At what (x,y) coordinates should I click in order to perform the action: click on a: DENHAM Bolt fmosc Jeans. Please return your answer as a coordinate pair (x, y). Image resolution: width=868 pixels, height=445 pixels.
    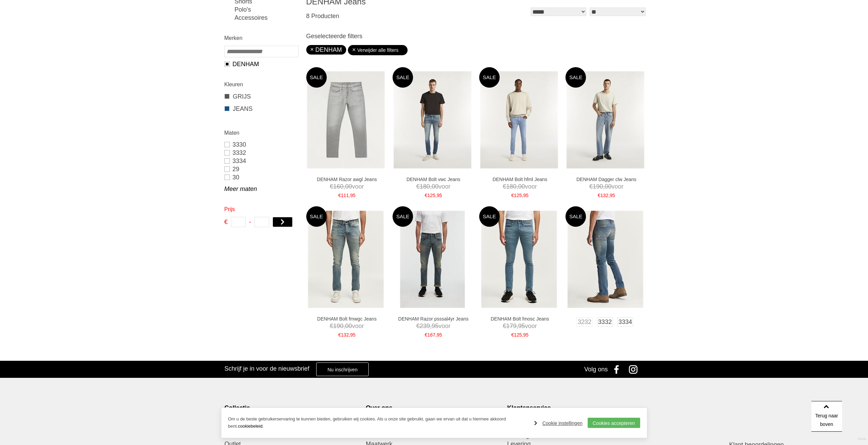
    Looking at the image, I should click on (520, 319).